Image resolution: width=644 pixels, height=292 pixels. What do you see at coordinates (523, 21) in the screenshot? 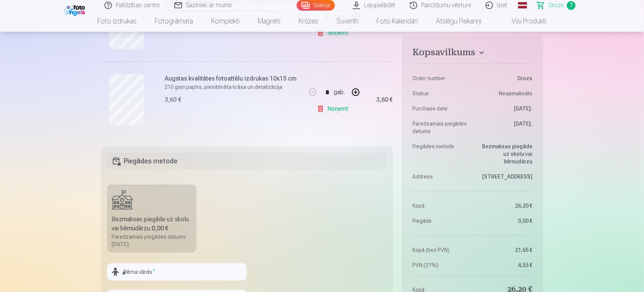
I see `a: Visi produkti` at bounding box center [523, 21].